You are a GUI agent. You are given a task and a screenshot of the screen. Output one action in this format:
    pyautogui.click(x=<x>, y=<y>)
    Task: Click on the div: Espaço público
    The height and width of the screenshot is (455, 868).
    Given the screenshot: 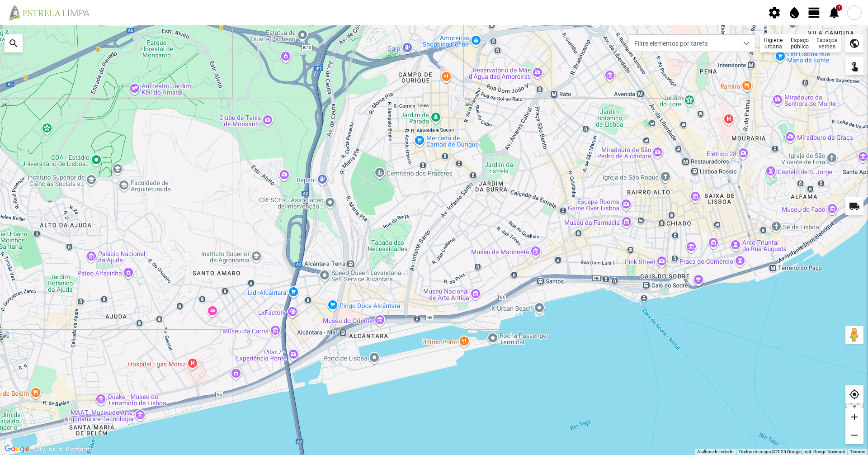 What is the action you would take?
    pyautogui.click(x=800, y=43)
    